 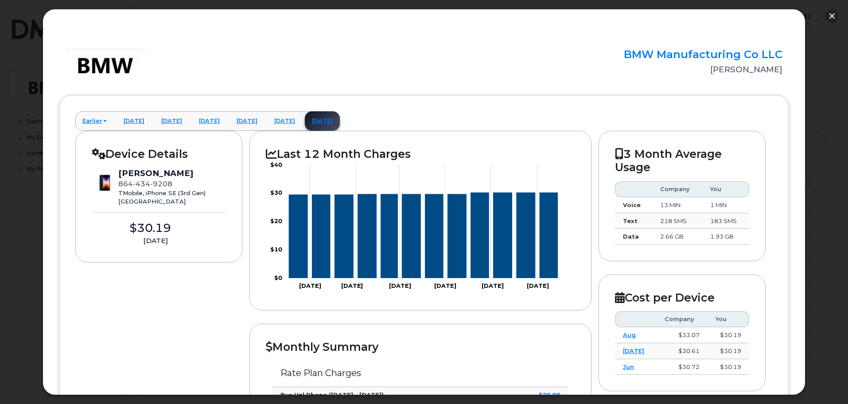 I want to click on div: $30.19, so click(x=150, y=228).